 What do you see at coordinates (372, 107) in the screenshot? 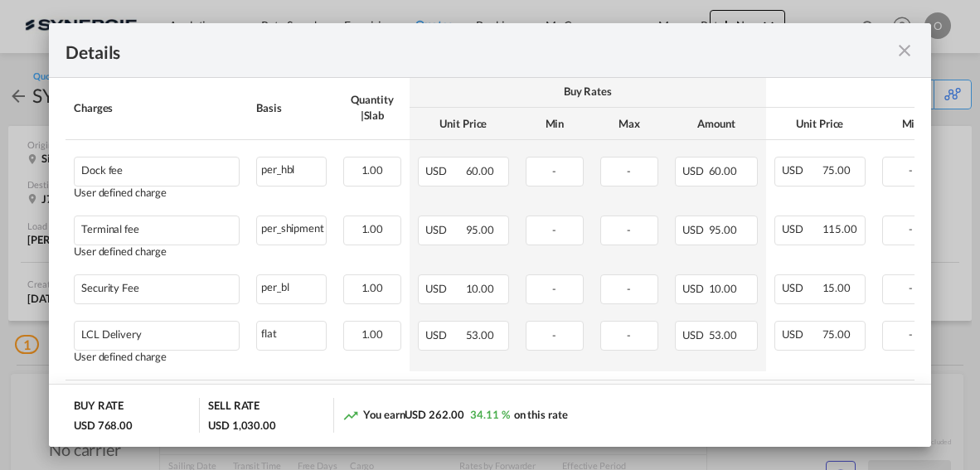
I see `div: Quantity | Slab` at bounding box center [372, 107].